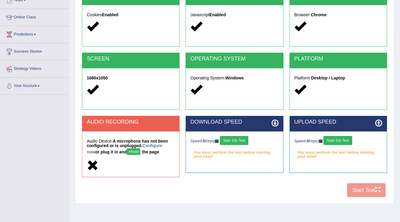 This screenshot has width=400, height=222. I want to click on h5: Platform:, so click(338, 78).